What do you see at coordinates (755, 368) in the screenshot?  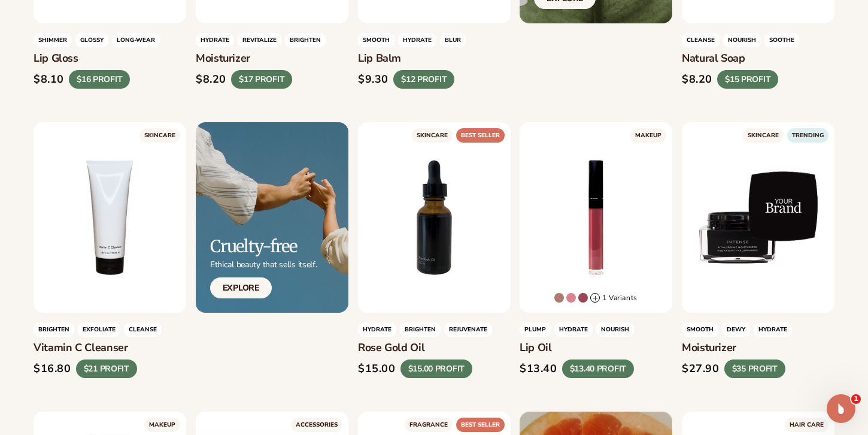 I see `div: $35 PROFIT` at bounding box center [755, 368].